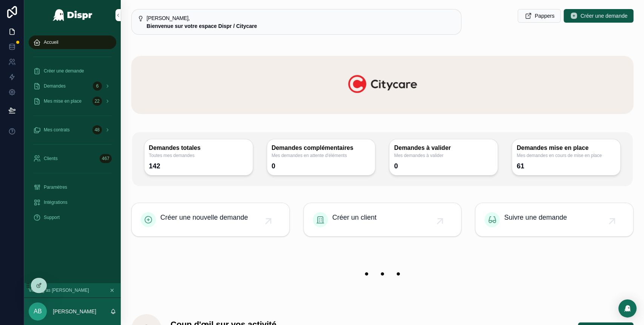 The height and width of the screenshot is (325, 644). What do you see at coordinates (539, 16) in the screenshot?
I see `button: Pappers` at bounding box center [539, 16].